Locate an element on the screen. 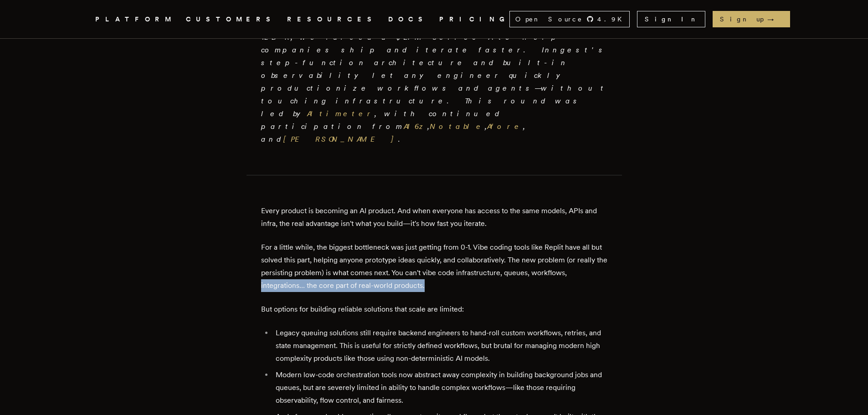 Image resolution: width=868 pixels, height=415 pixels. p: Every product is becoming an AI product. And when everyone has access to the same models, APIs an... is located at coordinates (434, 217).